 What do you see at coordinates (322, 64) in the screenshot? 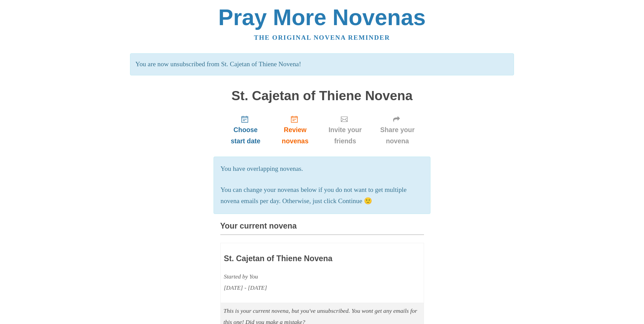
I see `p: You are now unsubscribed from St. Cajetan of Thiene Novena!` at bounding box center [322, 64].